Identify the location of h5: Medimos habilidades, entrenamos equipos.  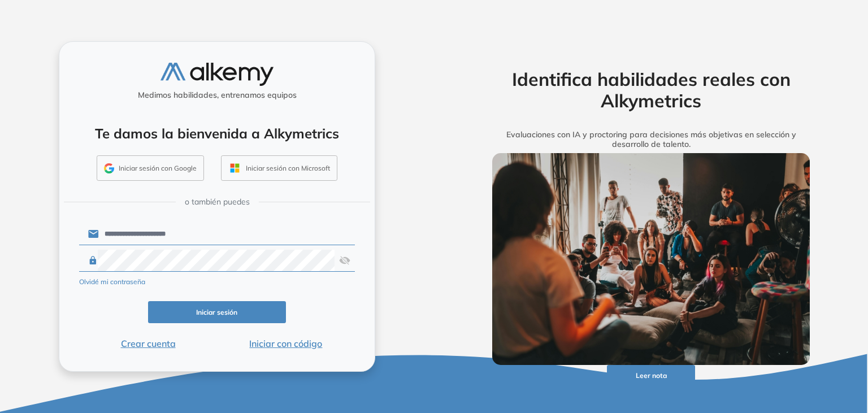
(217, 95).